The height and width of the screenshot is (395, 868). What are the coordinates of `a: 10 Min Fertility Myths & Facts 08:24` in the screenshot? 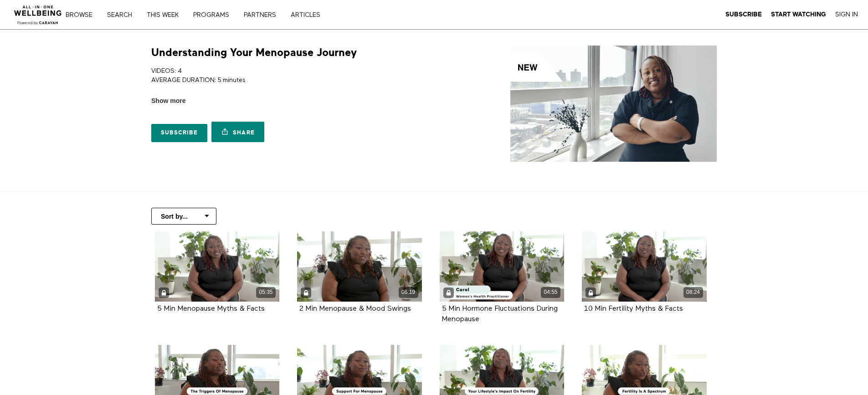 It's located at (644, 267).